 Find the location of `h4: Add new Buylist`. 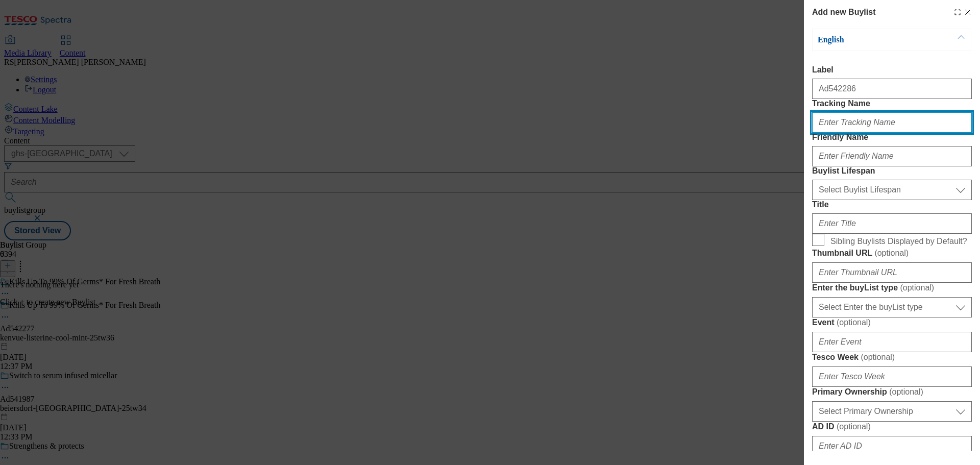

h4: Add new Buylist is located at coordinates (844, 12).